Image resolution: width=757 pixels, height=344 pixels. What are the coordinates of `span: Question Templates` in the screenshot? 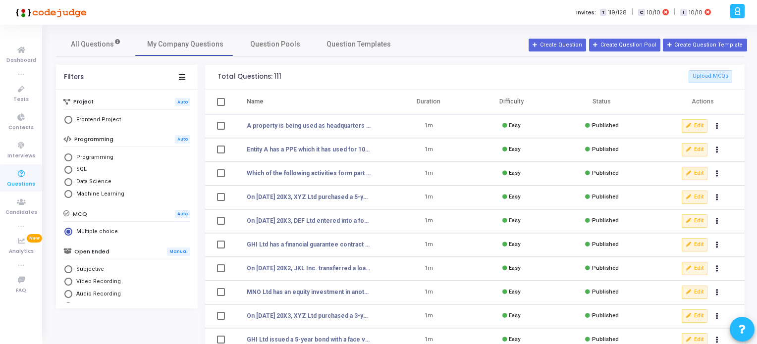 It's located at (359, 44).